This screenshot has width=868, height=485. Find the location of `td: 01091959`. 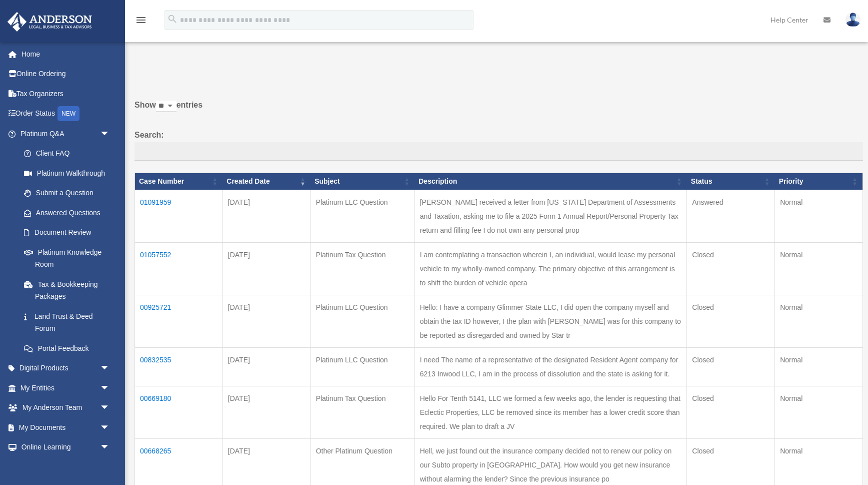

td: 01091959 is located at coordinates (179, 216).